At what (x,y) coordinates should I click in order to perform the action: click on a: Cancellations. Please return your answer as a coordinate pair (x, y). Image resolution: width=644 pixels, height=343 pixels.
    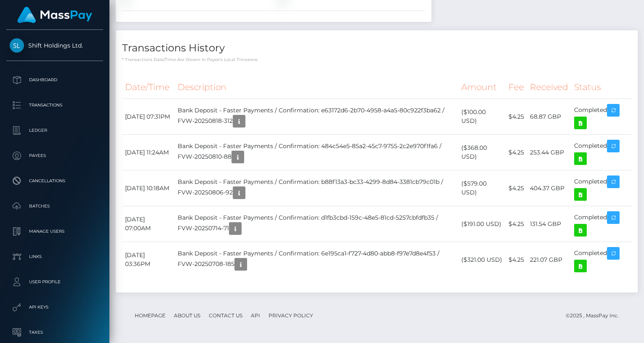
    Looking at the image, I should click on (55, 181).